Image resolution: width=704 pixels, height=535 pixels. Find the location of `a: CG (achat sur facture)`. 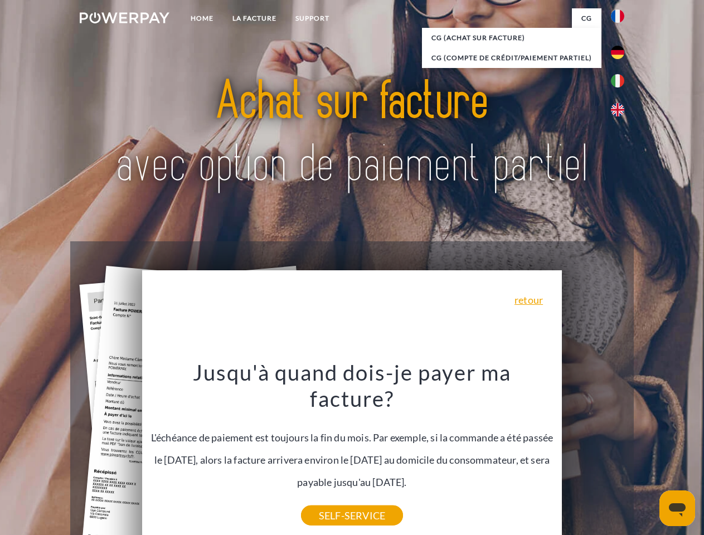

a: CG (achat sur facture) is located at coordinates (512, 38).